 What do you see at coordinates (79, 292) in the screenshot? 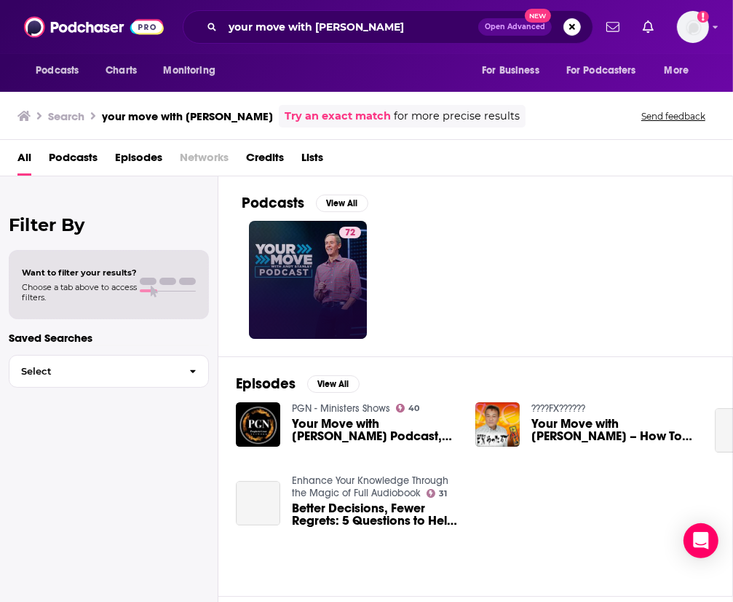
I see `span: Choose a tab above to access filters.` at bounding box center [79, 292].